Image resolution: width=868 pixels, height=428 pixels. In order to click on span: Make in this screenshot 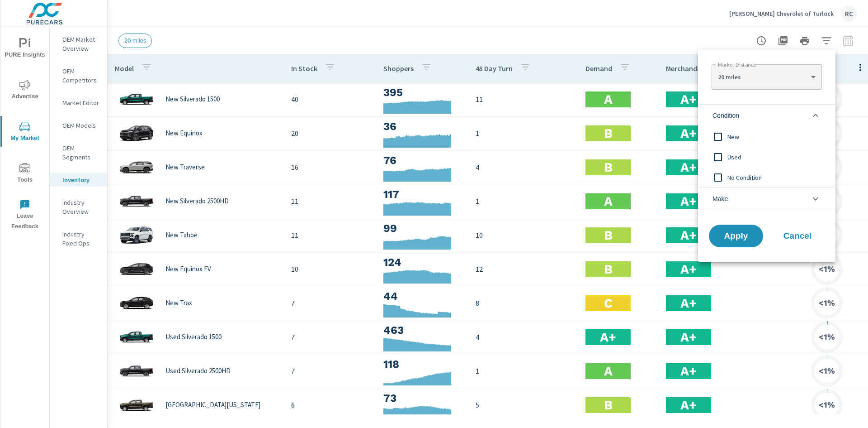, I will do `click(720, 199)`.